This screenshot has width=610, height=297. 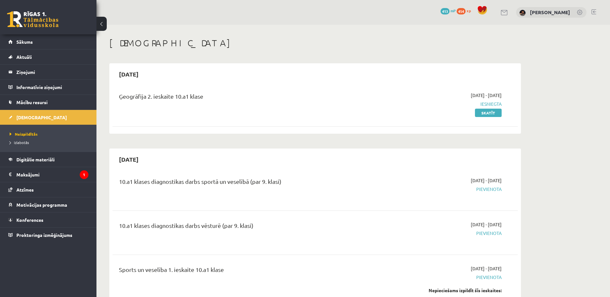 What do you see at coordinates (52, 175) in the screenshot?
I see `legend: Maksājumi` at bounding box center [52, 175].